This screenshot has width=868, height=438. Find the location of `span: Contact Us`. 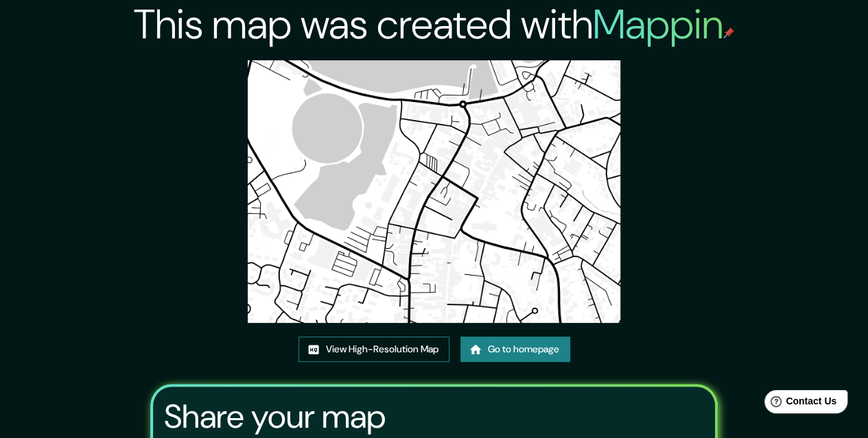

span: Contact Us is located at coordinates (65, 16).